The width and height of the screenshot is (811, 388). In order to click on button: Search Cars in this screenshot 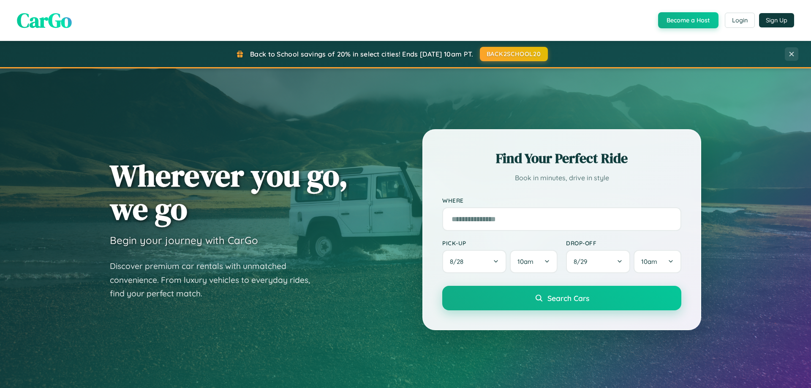, I will do `click(562, 298)`.